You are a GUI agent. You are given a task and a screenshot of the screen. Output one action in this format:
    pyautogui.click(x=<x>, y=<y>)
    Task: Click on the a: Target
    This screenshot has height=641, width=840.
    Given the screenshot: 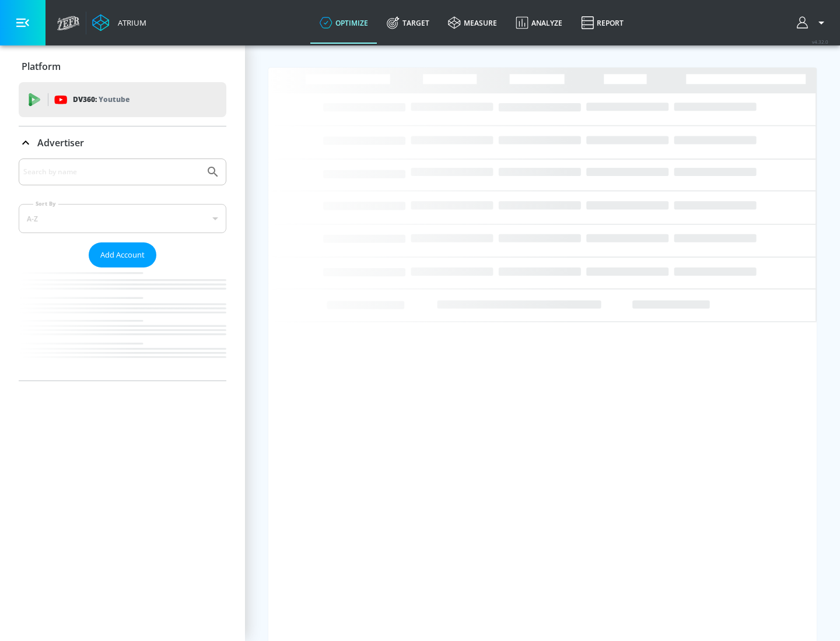 What is the action you would take?
    pyautogui.click(x=408, y=22)
    